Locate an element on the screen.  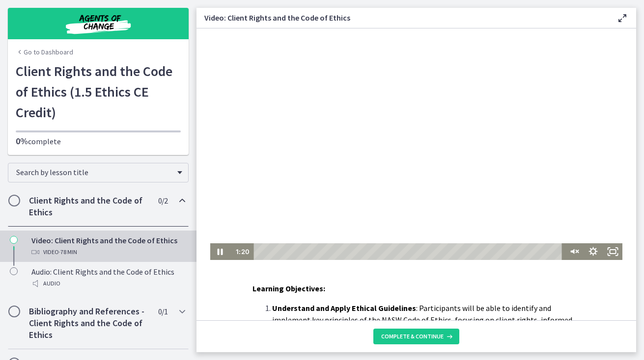
span: · 78 min is located at coordinates (68, 252).